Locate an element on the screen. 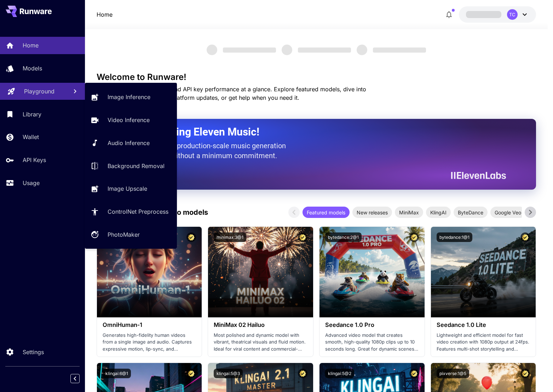 This screenshot has width=553, height=392. p: Models is located at coordinates (32, 68).